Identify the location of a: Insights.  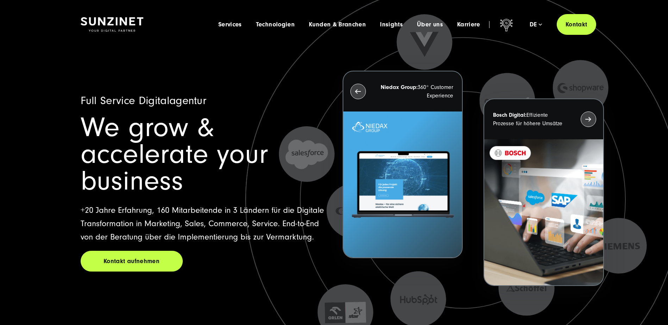
(391, 25).